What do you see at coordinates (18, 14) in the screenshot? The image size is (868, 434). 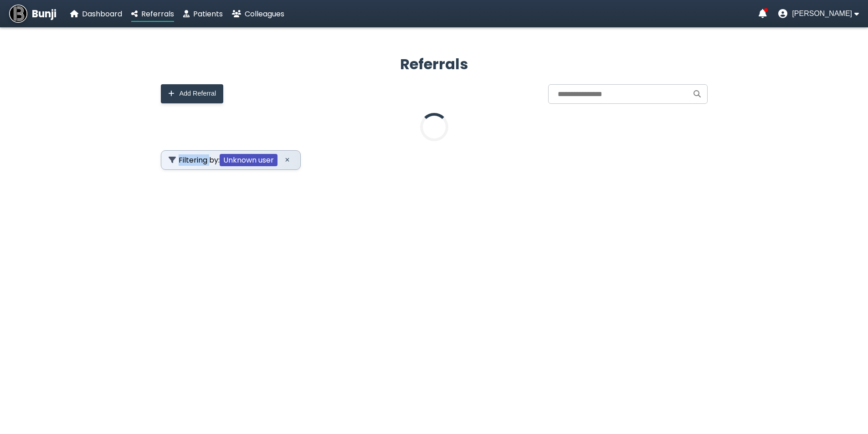 I see `img: Bunji Dental Referral Management` at bounding box center [18, 14].